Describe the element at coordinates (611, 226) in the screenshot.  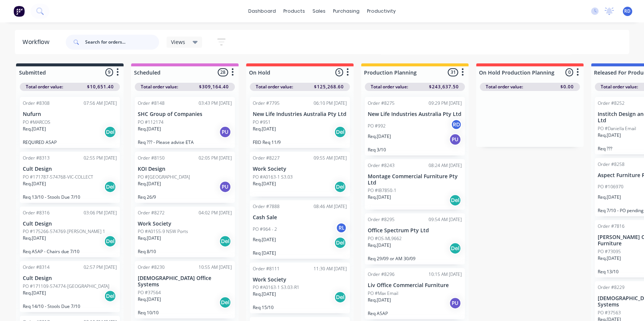
I see `div: Order #7816` at that location.